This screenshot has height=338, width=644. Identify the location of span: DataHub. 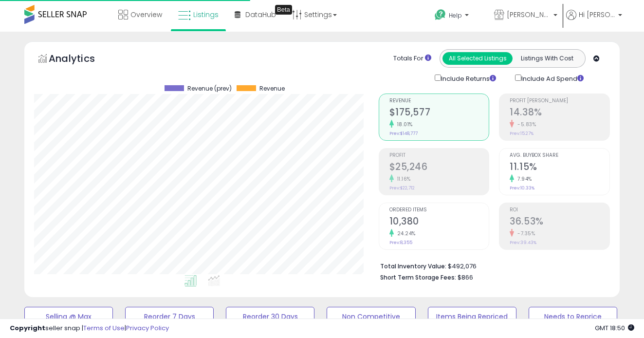
(260, 15).